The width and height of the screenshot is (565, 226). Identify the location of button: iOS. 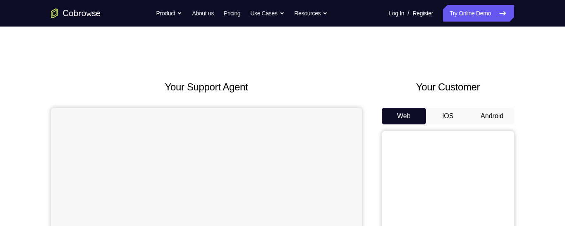
(448, 116).